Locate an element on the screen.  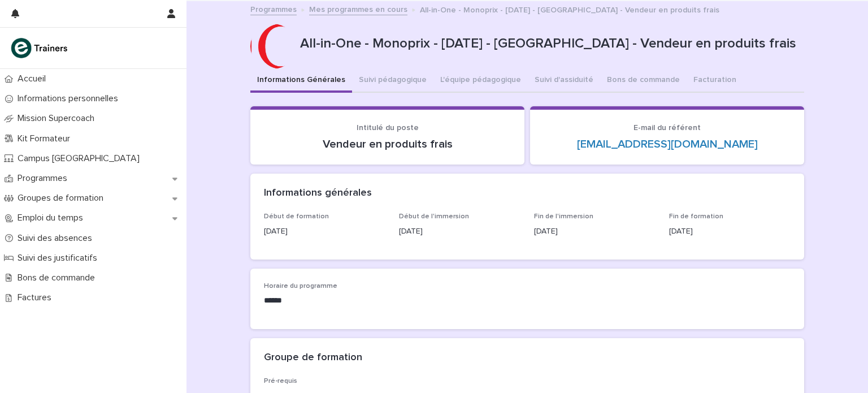
p: Groupes de formation is located at coordinates (63, 198).